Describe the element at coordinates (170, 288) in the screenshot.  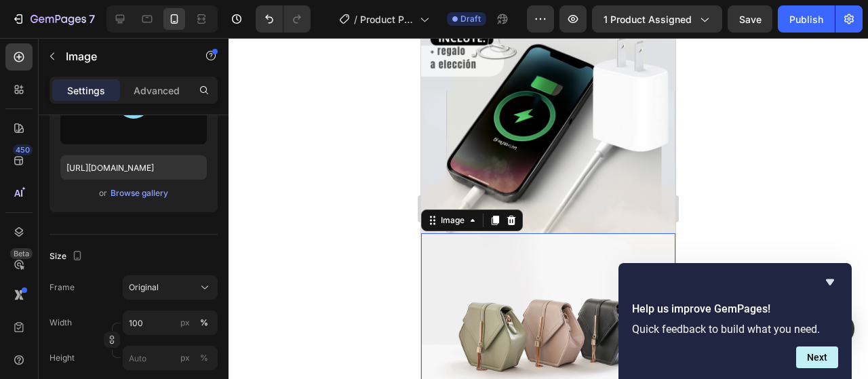
I see `button: Original` at that location.